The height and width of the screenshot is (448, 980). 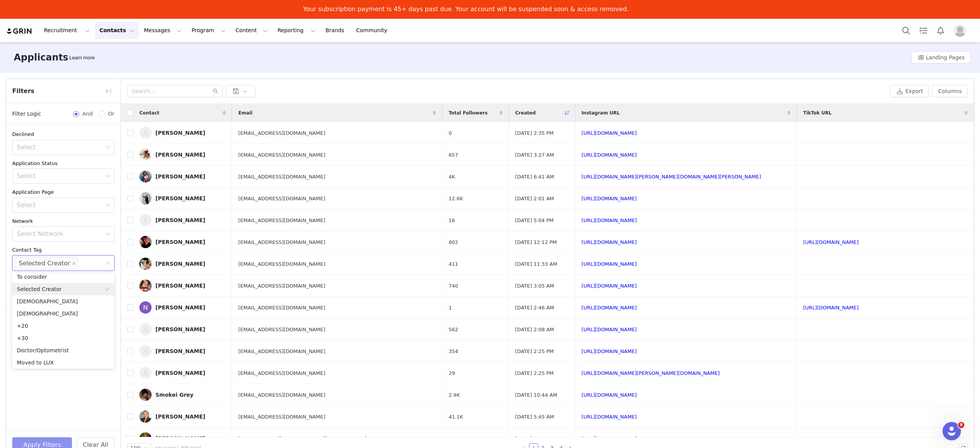 I want to click on a: grin logo, so click(x=19, y=31).